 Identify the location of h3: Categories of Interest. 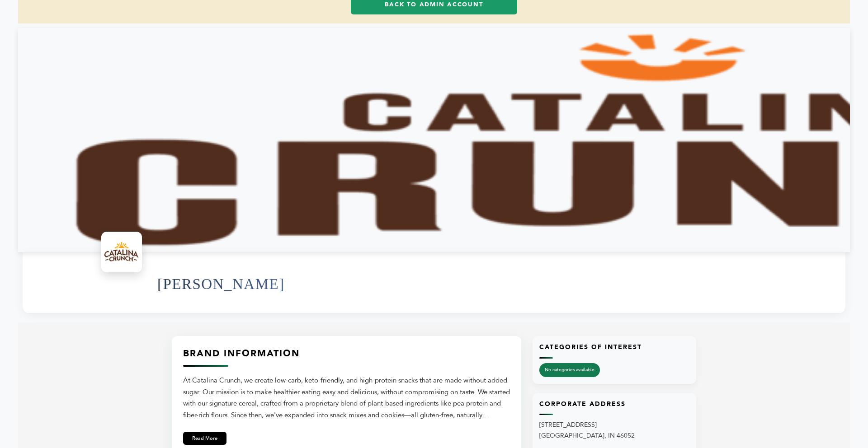
(614, 351).